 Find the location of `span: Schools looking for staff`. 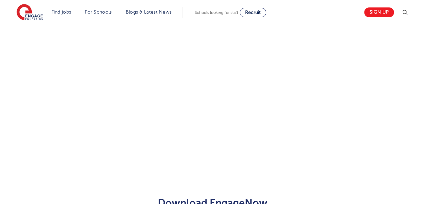

span: Schools looking for staff is located at coordinates (217, 13).